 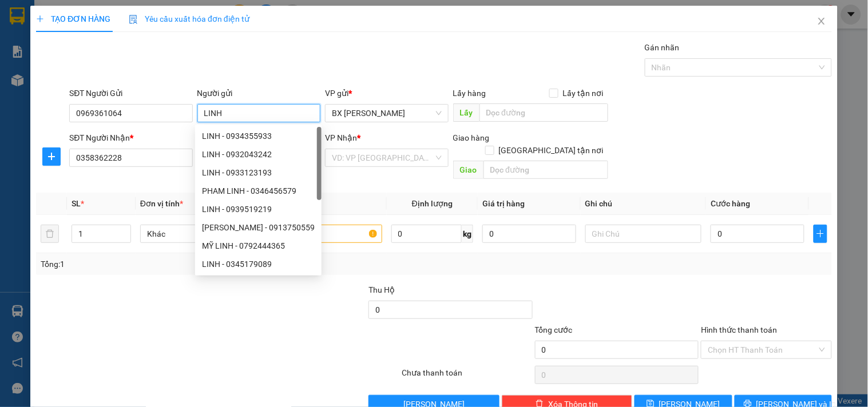 I want to click on span: Cước hàng, so click(x=730, y=203).